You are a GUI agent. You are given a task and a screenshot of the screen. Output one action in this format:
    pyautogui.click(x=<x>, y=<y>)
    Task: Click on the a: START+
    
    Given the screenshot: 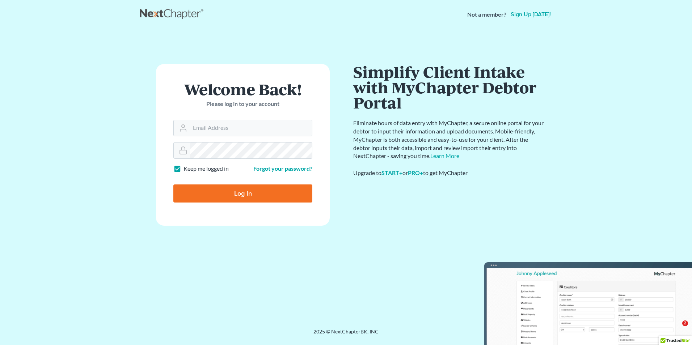 What is the action you would take?
    pyautogui.click(x=392, y=173)
    